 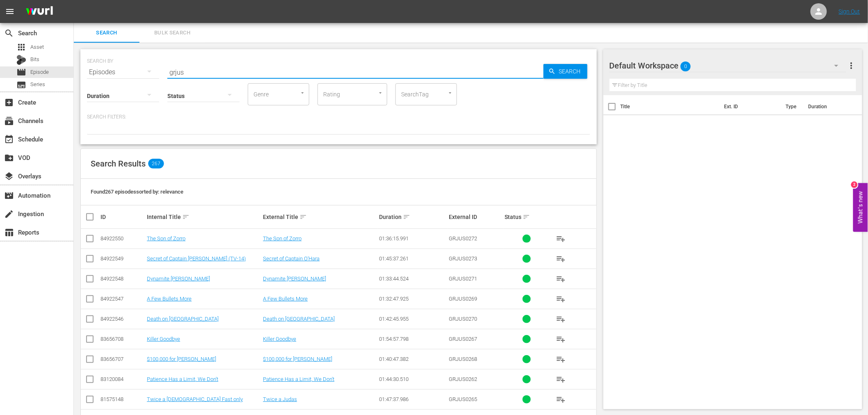 What do you see at coordinates (463, 338) in the screenshot?
I see `span: GRJUS0267` at bounding box center [463, 338].